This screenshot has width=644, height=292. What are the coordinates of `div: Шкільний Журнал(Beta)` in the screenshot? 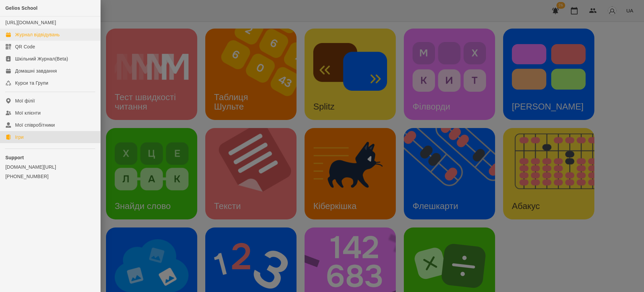 It's located at (42, 59).